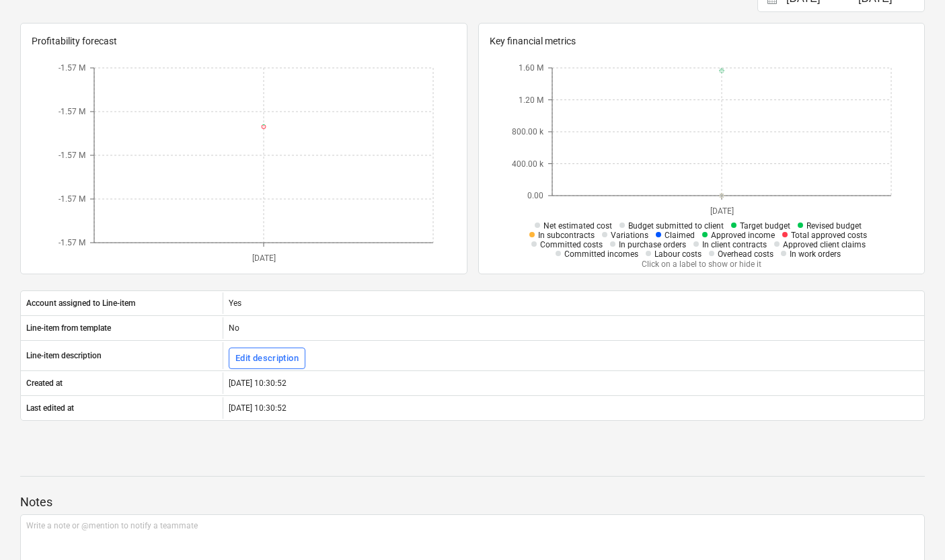  I want to click on p: Profitability forecast, so click(243, 41).